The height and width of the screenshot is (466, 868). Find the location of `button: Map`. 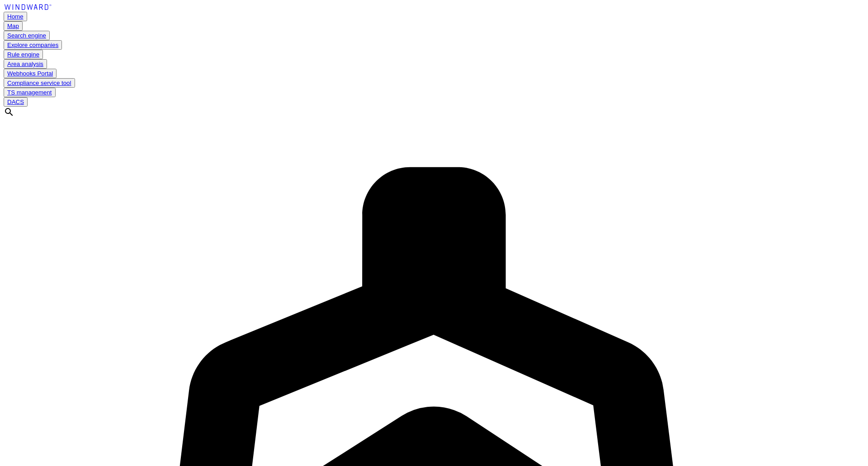

button: Map is located at coordinates (13, 26).